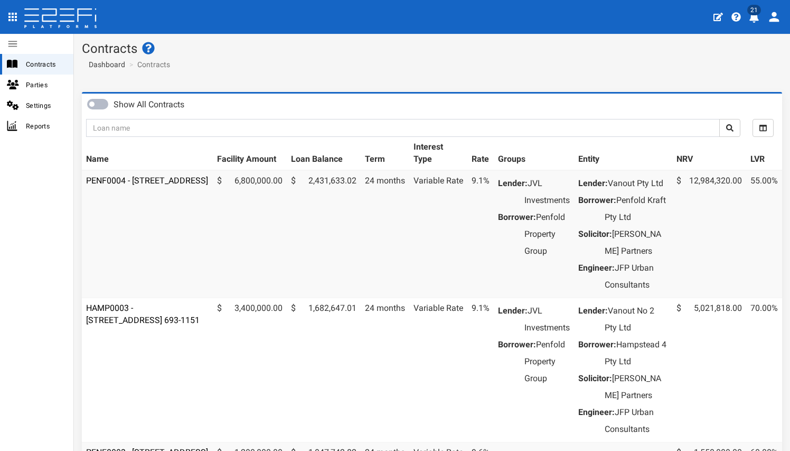 This screenshot has height=451, width=790. I want to click on dd: Vanout No 2 Pty Ltd, so click(636, 319).